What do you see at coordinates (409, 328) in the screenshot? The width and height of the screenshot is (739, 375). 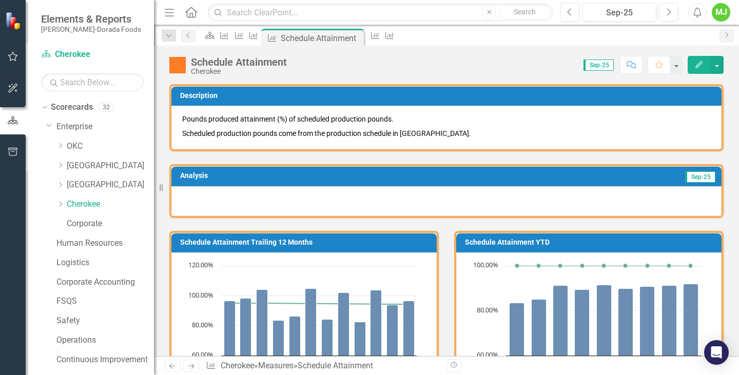 I see `path: Sep-25, 96.49963254. Monthly Actual.` at bounding box center [409, 328].